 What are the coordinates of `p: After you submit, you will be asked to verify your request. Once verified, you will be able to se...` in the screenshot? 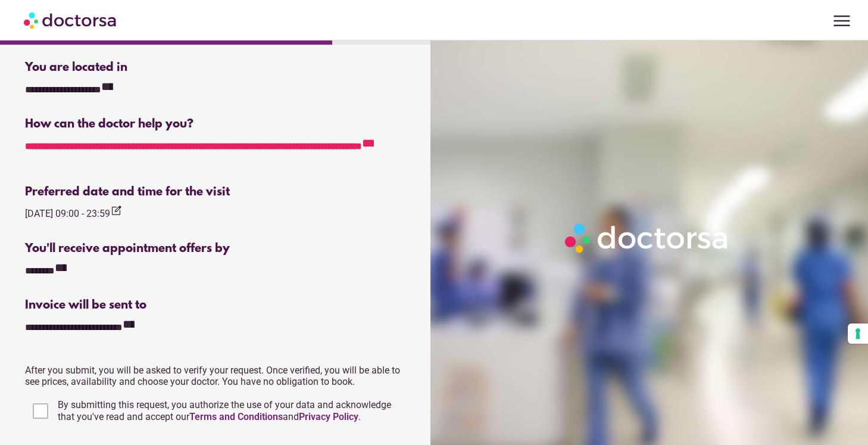 It's located at (217, 376).